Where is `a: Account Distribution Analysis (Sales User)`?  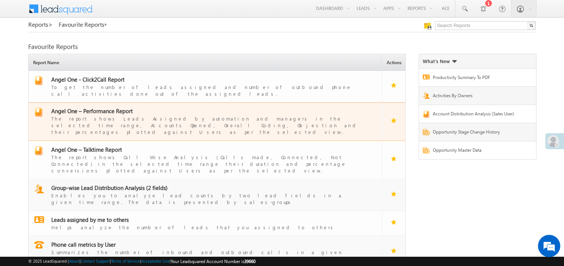
a: Account Distribution Analysis (Sales User) is located at coordinates (476, 115).